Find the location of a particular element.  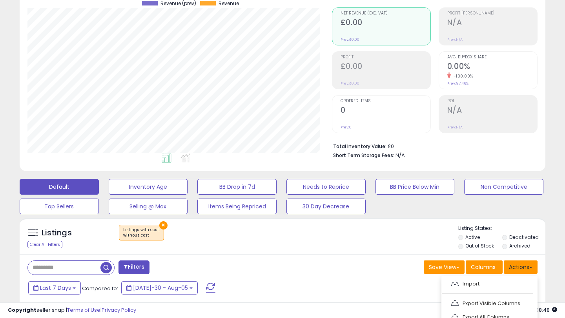

span: ROI is located at coordinates (492, 101).